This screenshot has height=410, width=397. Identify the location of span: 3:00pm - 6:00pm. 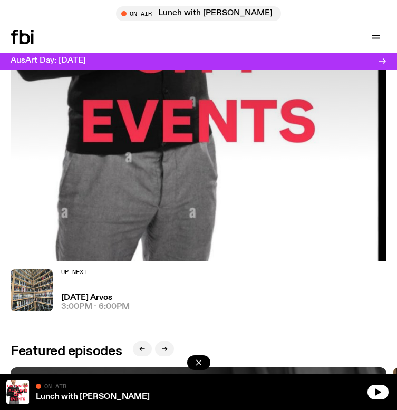
(95, 306).